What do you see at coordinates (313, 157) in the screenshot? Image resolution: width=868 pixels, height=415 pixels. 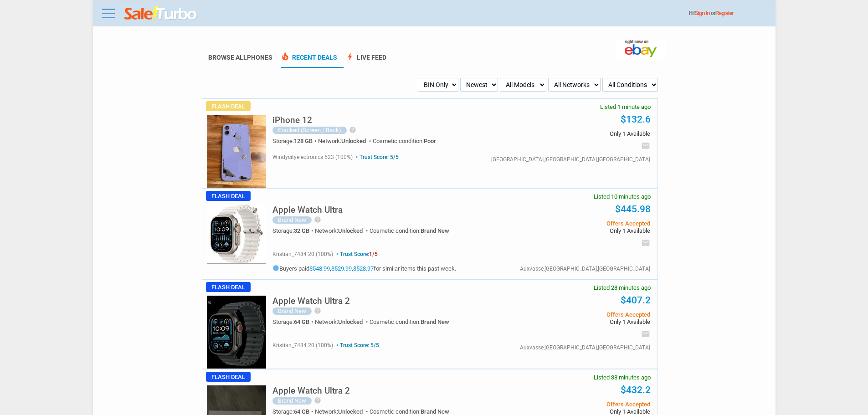 I see `span: windycityelectronics 523 (100%)` at bounding box center [313, 157].